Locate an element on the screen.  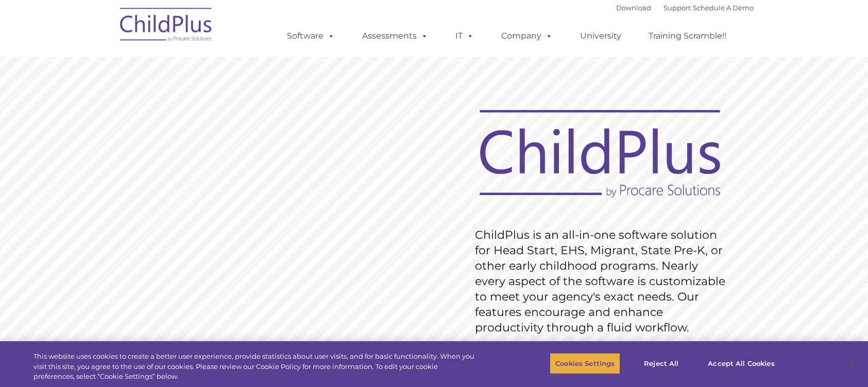
a: Company is located at coordinates (527, 36).